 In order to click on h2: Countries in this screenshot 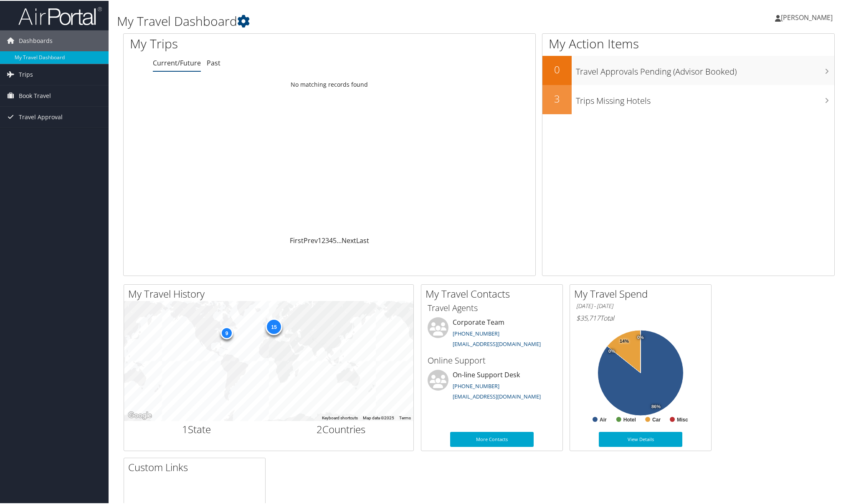, I will do `click(341, 429)`.